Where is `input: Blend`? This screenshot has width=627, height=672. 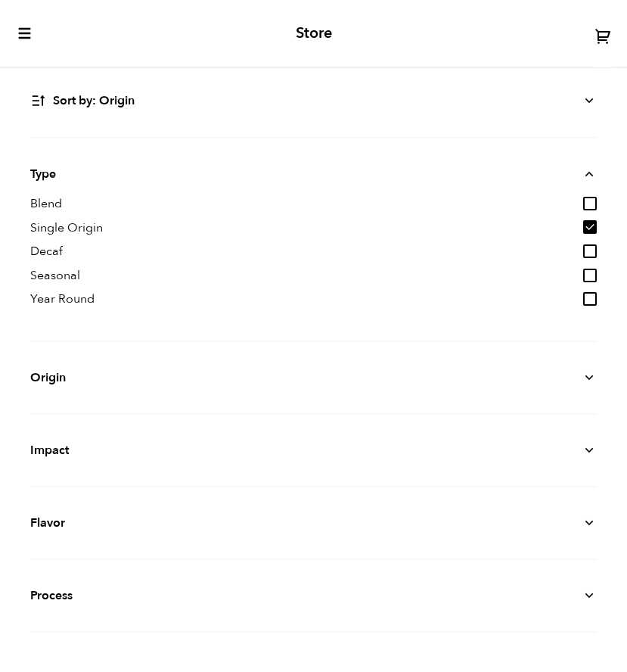
input: Blend is located at coordinates (590, 203).